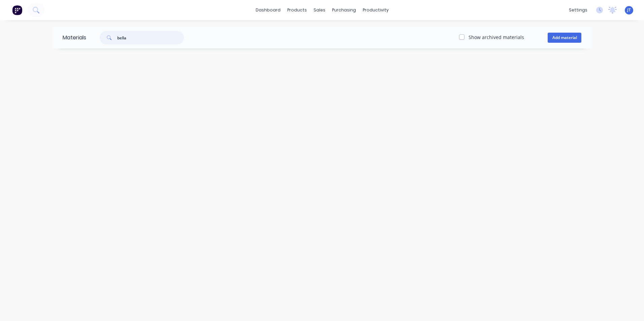 Image resolution: width=644 pixels, height=321 pixels. Describe the element at coordinates (629, 10) in the screenshot. I see `span: JT` at that location.